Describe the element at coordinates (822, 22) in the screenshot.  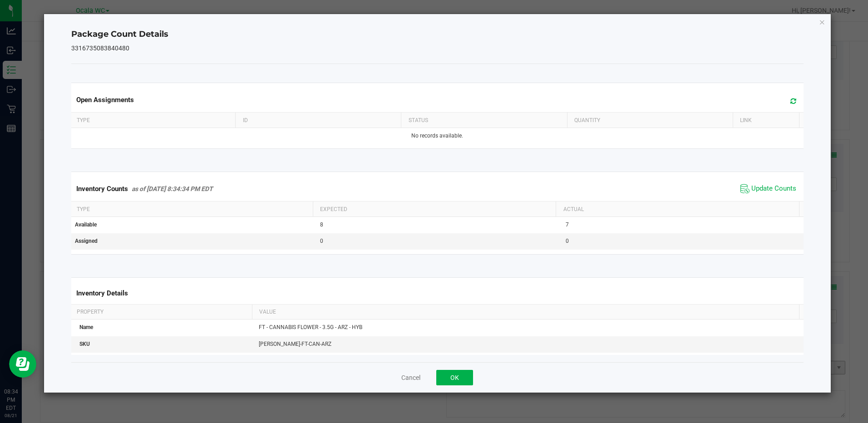
I see `button: Close` at that location.